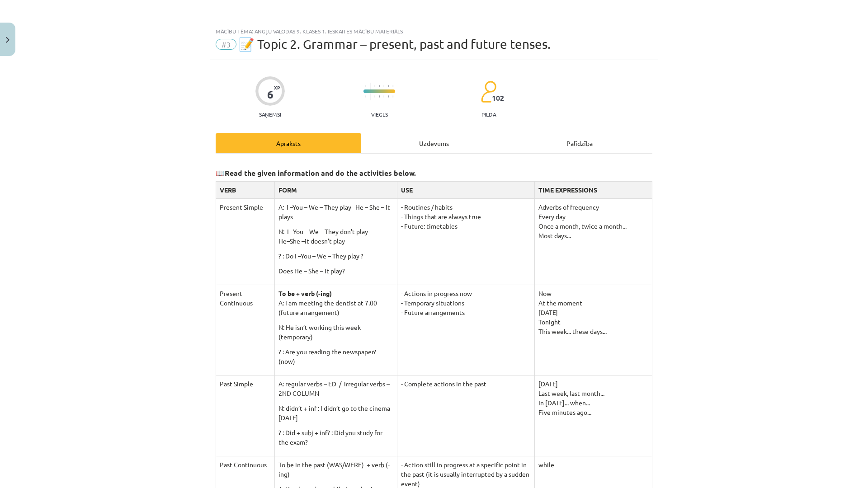 This screenshot has width=868, height=488. What do you see at coordinates (305, 293) in the screenshot?
I see `b: To be + verb (-ing)` at bounding box center [305, 293].